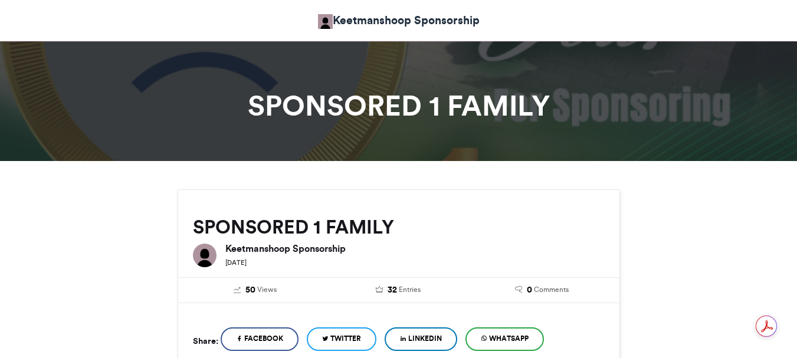 This screenshot has width=797, height=358. I want to click on h6: Keetmanshoop Sponsorship, so click(415, 248).